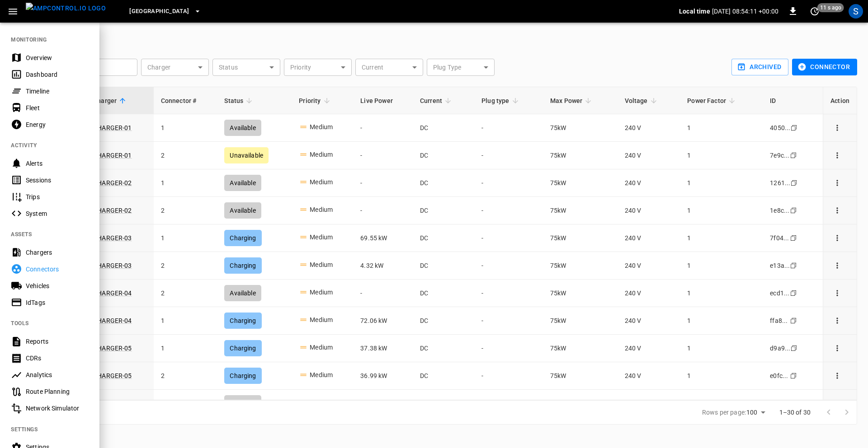 This screenshot has width=868, height=448. What do you see at coordinates (57, 375) in the screenshot?
I see `div: Analytics` at bounding box center [57, 375].